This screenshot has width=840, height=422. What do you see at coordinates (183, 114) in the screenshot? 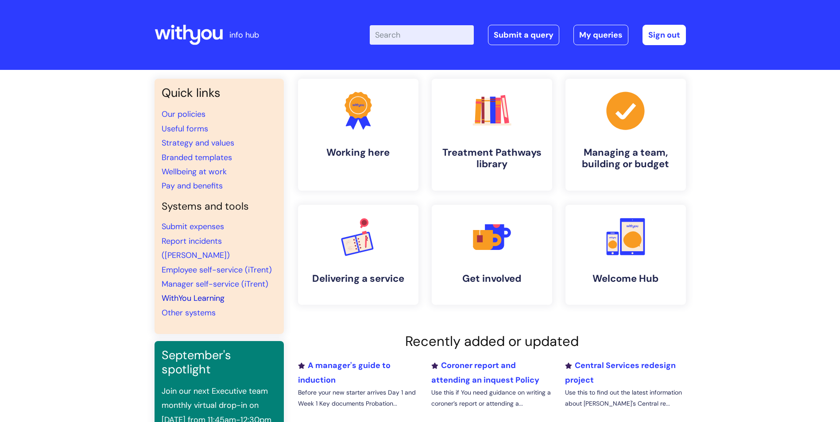
I see `a: Our policies` at bounding box center [183, 114].